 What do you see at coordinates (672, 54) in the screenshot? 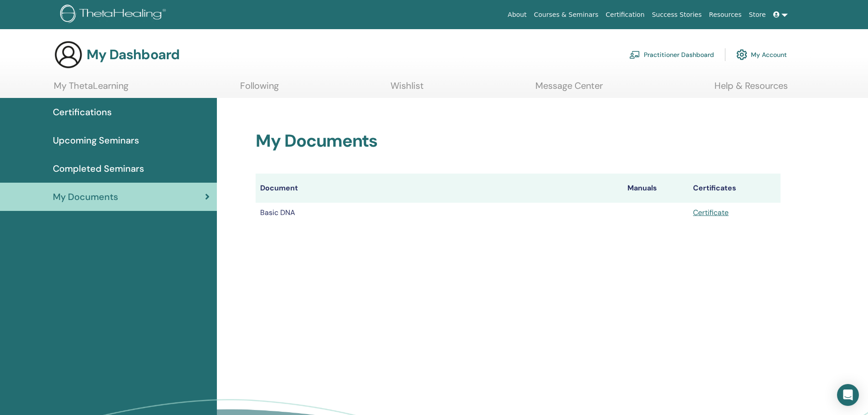
I see `a: Practitioner Dashboard` at bounding box center [672, 54].